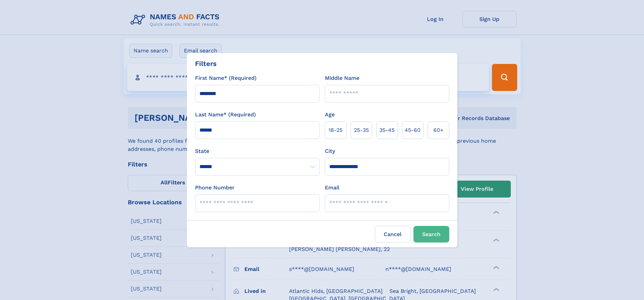 The image size is (644, 300). I want to click on span: 18‑25, so click(335, 130).